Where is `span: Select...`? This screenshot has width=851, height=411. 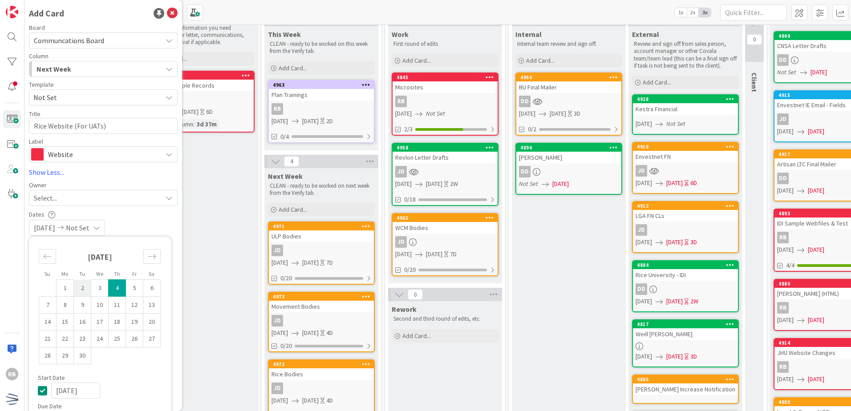
span: Select... is located at coordinates (45, 198).